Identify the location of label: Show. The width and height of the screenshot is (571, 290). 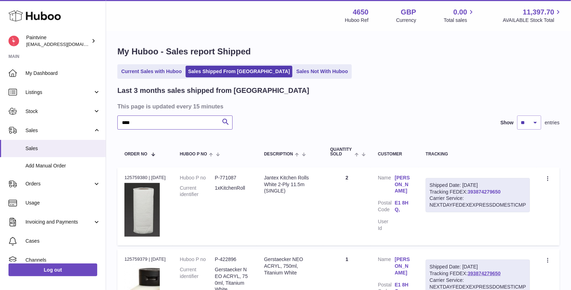
(507, 123).